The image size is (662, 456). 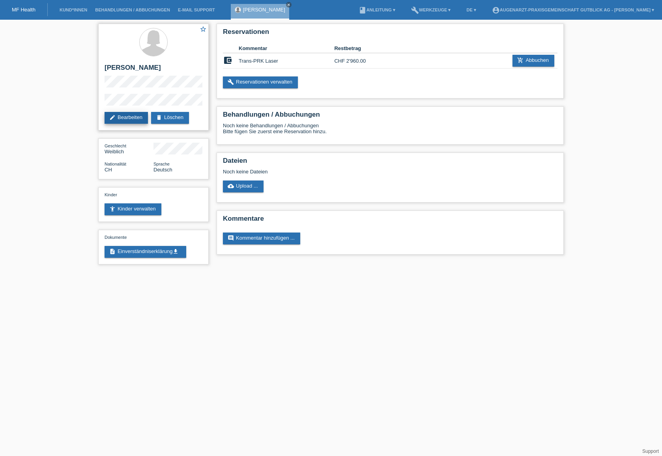 What do you see at coordinates (376, 10) in the screenshot?
I see `a: bookAnleitung ▾` at bounding box center [376, 10].